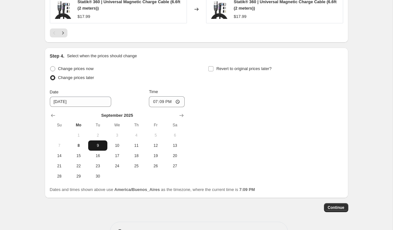 This screenshot has width=393, height=230. Describe the element at coordinates (117, 125) in the screenshot. I see `span: We` at that location.